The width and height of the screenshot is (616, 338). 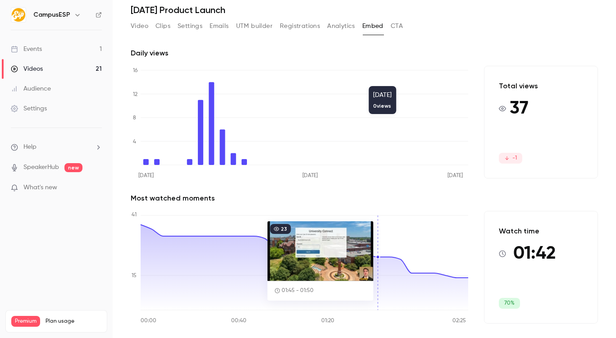 I want to click on span: Help, so click(x=30, y=147).